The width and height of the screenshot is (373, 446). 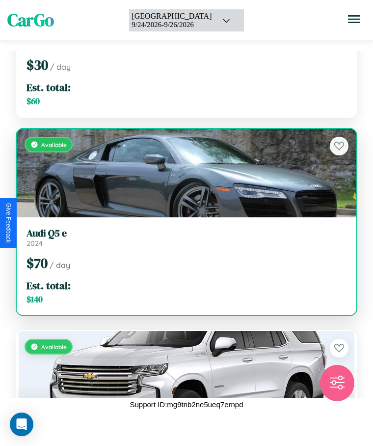 What do you see at coordinates (37, 263) in the screenshot?
I see `span: $ 70` at bounding box center [37, 263].